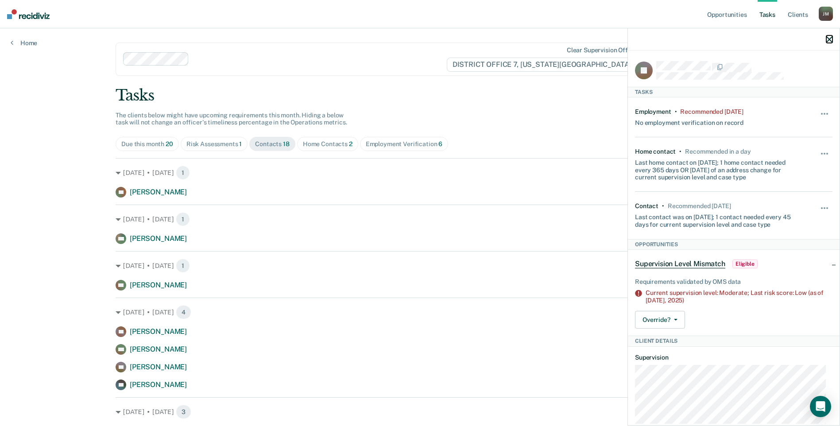 The image size is (840, 426). Describe the element at coordinates (604, 50) in the screenshot. I see `div: Clear supervision officers` at that location.